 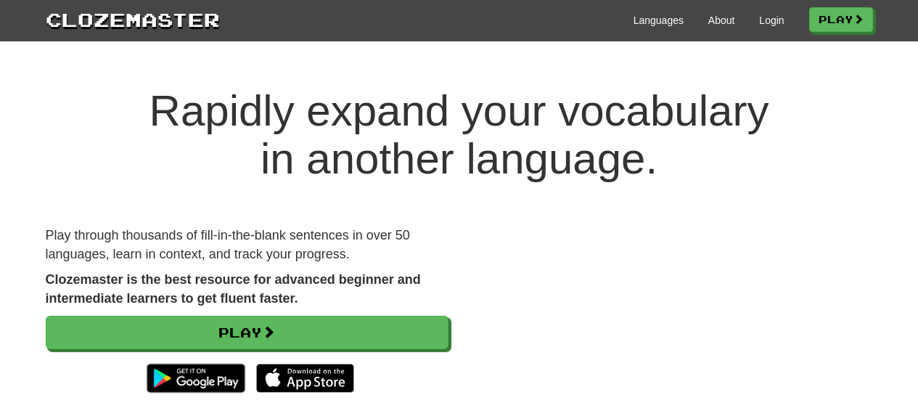 I want to click on a: Clozemaster, so click(x=133, y=19).